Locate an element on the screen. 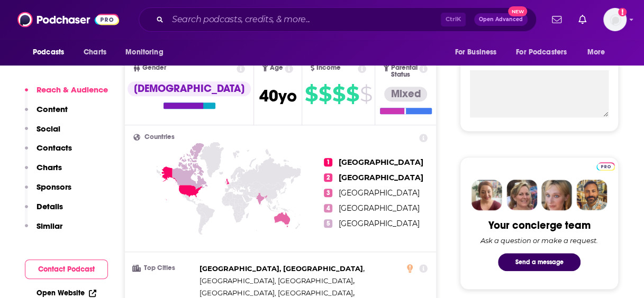 The height and width of the screenshot is (298, 644). input: Search podcasts, credits, & more... is located at coordinates (304, 19).